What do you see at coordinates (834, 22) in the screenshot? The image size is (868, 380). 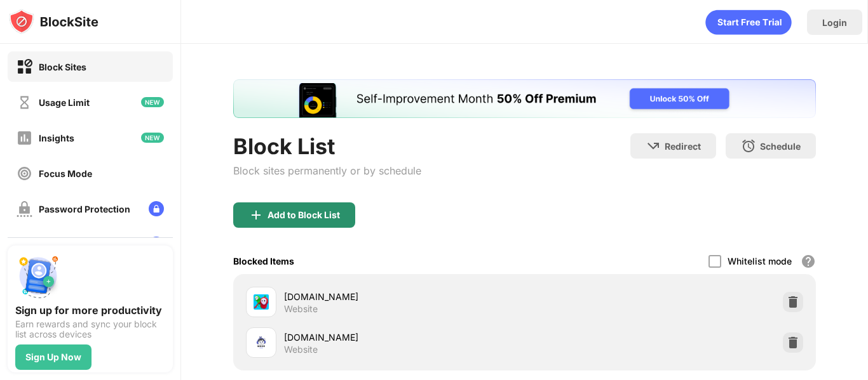 I see `div: Login` at bounding box center [834, 22].